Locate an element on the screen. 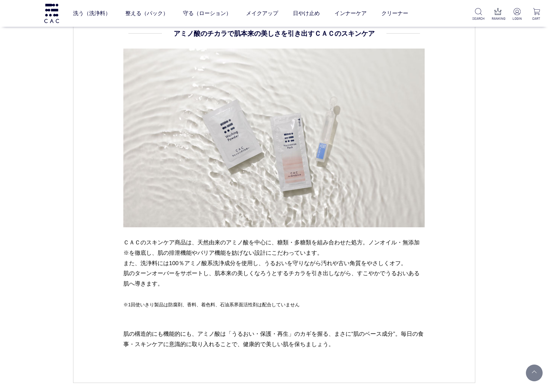  a: 日やけ止め is located at coordinates (306, 13).